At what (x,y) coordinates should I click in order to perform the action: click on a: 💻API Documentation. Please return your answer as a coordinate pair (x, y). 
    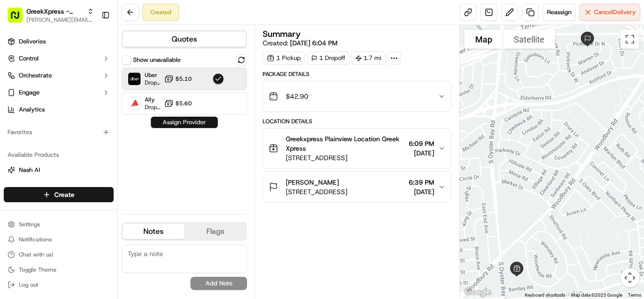
    Looking at the image, I should click on (116, 216).